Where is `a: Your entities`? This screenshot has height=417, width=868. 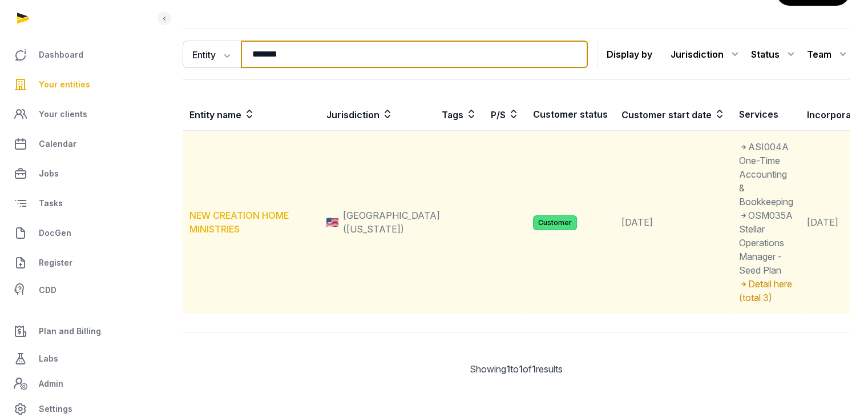 a: Your entities is located at coordinates (82, 84).